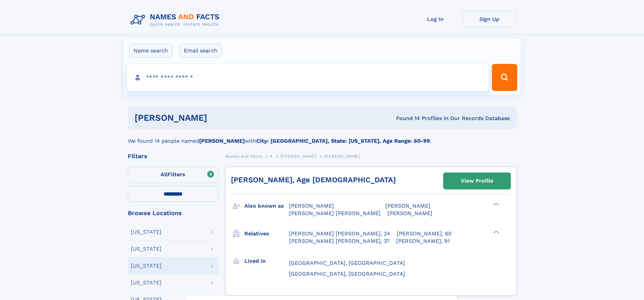 This screenshot has height=300, width=644. Describe the element at coordinates (477, 181) in the screenshot. I see `div: View Profile` at that location.